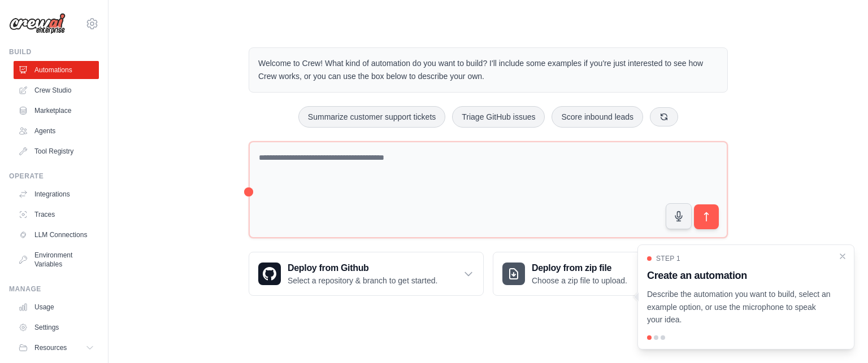 The image size is (868, 363). I want to click on h3: Deploy from Github, so click(362, 268).